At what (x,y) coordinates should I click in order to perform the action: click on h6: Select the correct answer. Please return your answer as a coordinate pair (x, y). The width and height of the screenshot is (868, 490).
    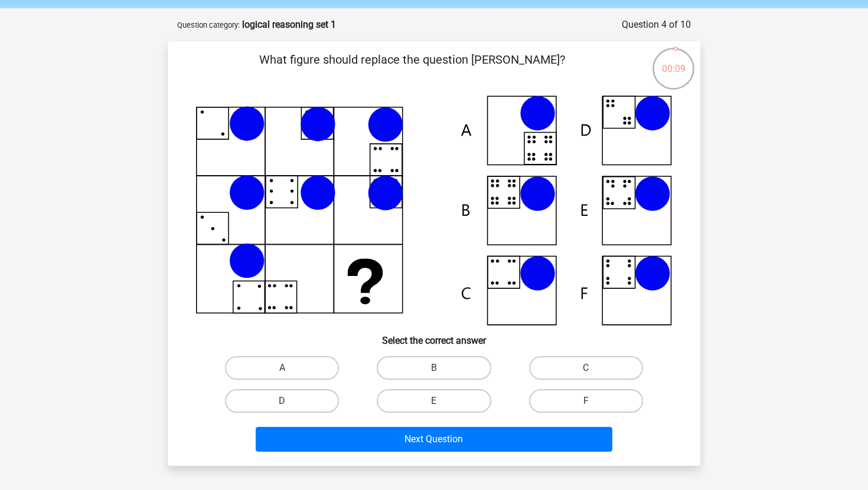
    Looking at the image, I should click on (434, 336).